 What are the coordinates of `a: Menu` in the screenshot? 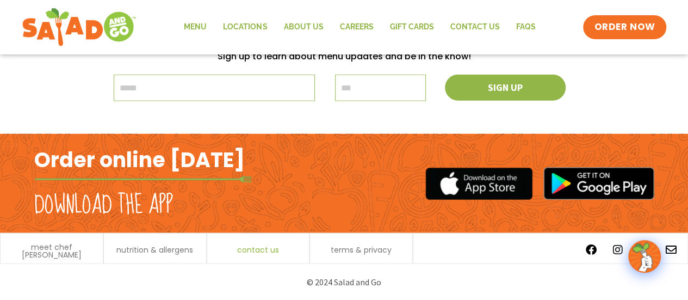 It's located at (195, 27).